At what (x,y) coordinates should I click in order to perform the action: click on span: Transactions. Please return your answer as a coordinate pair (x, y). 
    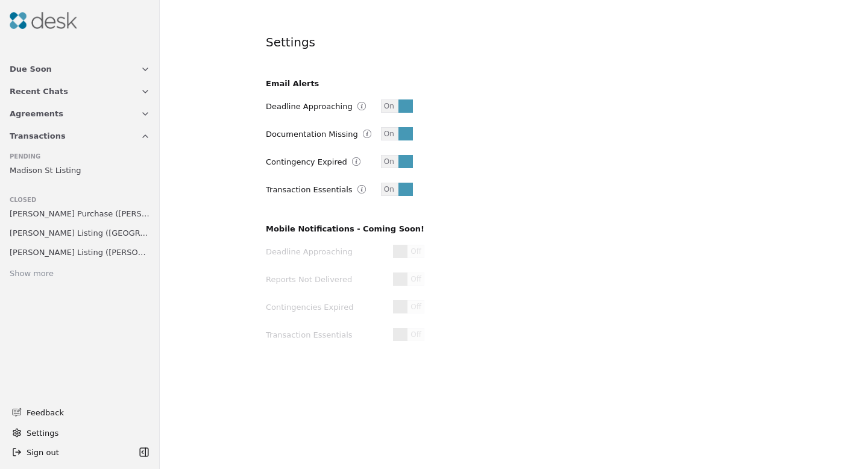
    Looking at the image, I should click on (37, 136).